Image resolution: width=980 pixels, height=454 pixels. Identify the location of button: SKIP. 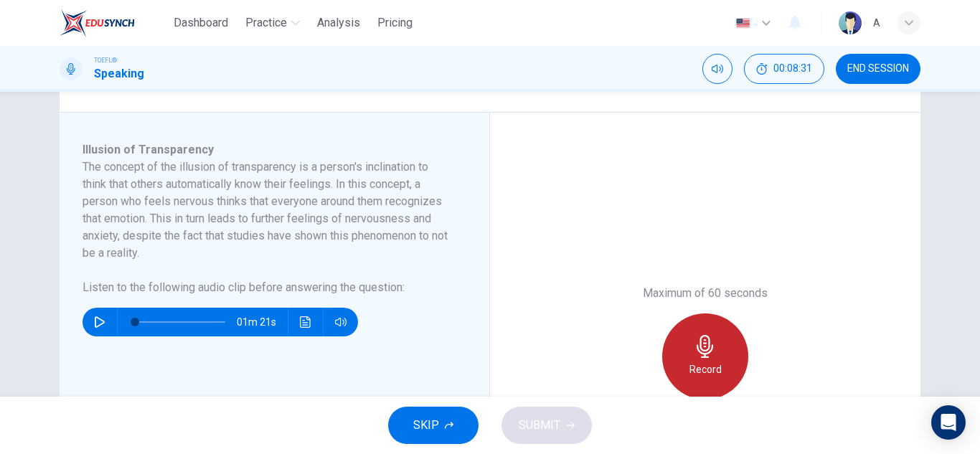
(433, 425).